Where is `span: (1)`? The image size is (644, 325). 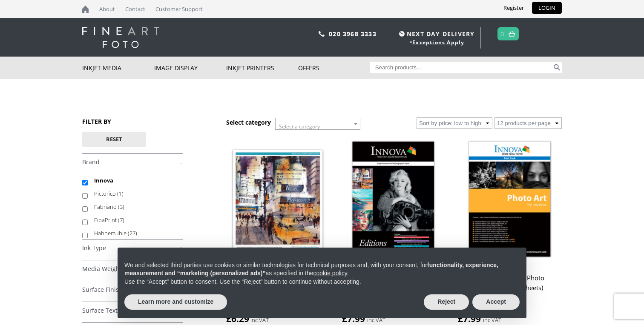 span: (1) is located at coordinates (120, 193).